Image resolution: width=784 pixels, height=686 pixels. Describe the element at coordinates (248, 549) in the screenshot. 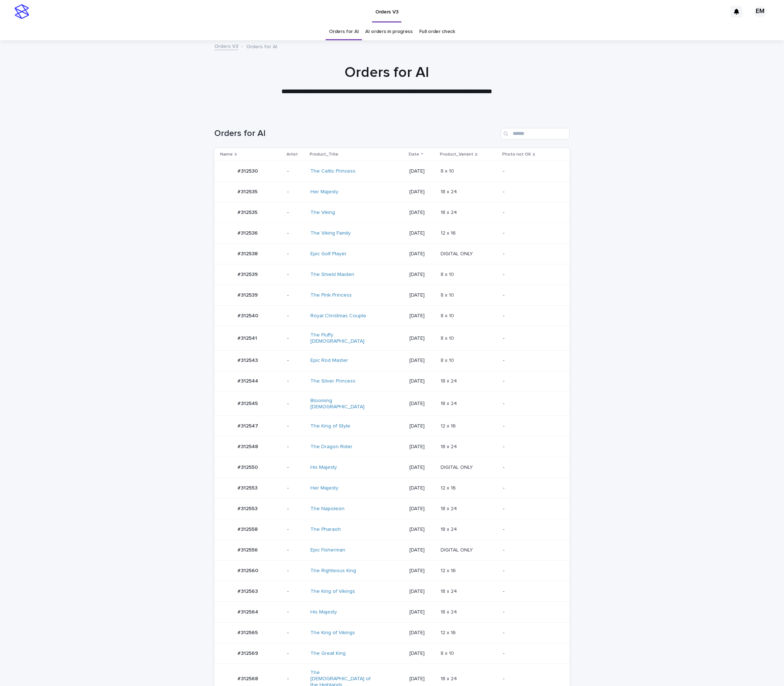

I see `p: #312556` at that location.